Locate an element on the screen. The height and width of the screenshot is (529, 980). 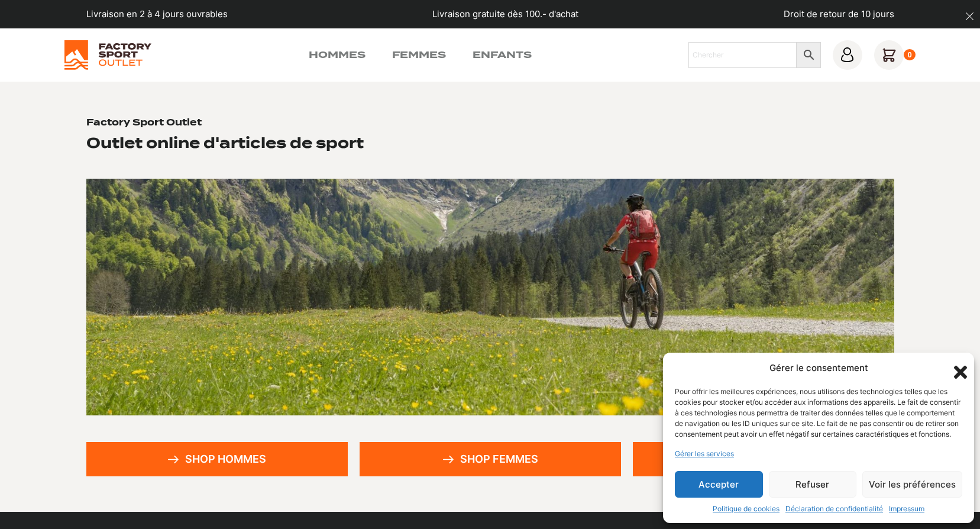
h1: Factory Sport Outlet is located at coordinates (143, 123).